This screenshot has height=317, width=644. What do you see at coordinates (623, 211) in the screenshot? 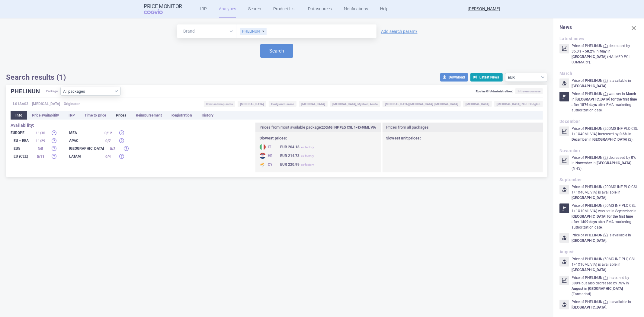
I see `strong: September` at bounding box center [623, 211].